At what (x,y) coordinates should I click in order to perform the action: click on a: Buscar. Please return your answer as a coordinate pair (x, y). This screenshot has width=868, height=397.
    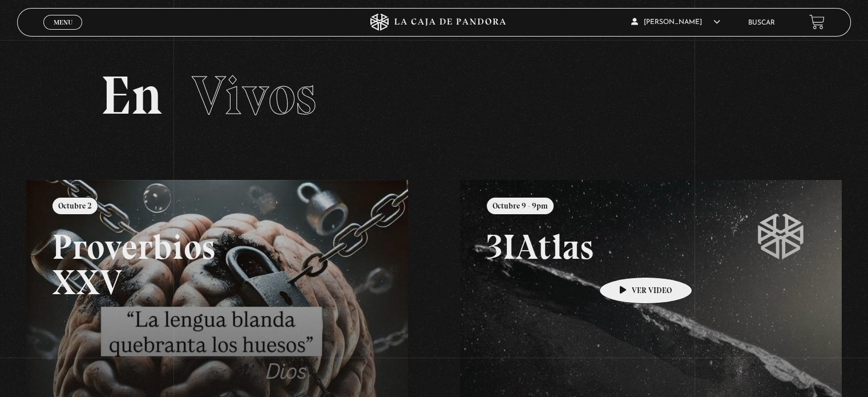
    Looking at the image, I should click on (762, 23).